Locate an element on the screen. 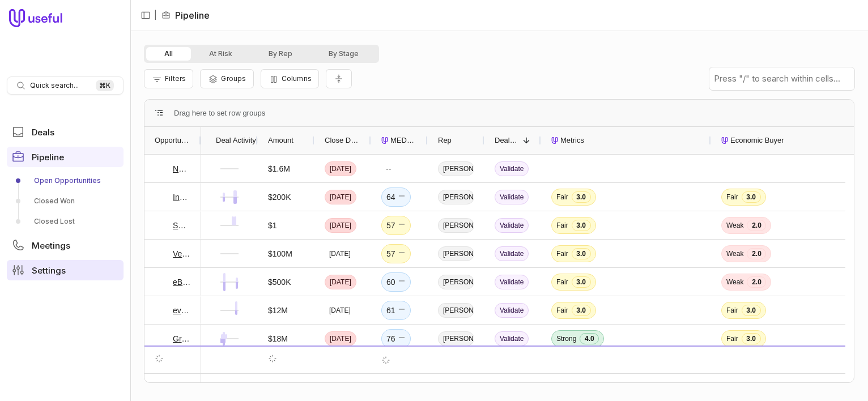 This screenshot has height=401, width=868. a: eBay Inc. - Outbound is located at coordinates (182, 282).